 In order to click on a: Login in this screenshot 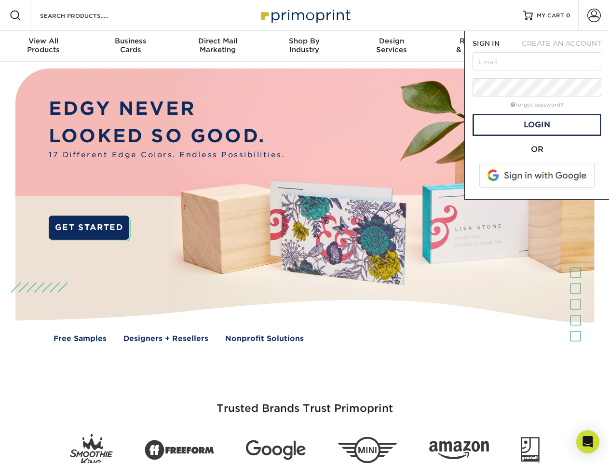, I will do `click(537, 125)`.